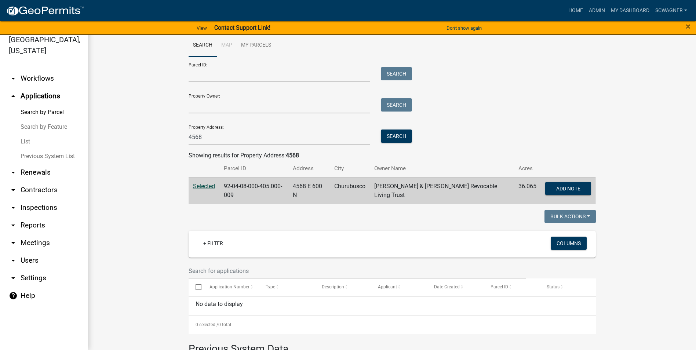 The height and width of the screenshot is (350, 696). Describe the element at coordinates (671, 11) in the screenshot. I see `a: scwagner` at that location.